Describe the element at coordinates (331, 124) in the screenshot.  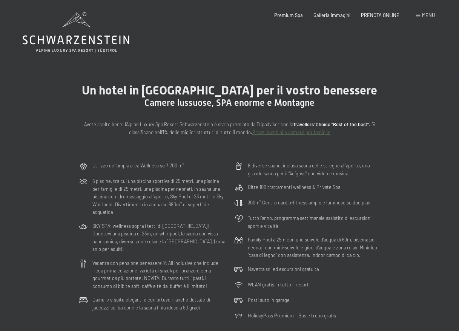
I see `strong: Travellers' Choice "Best of the best"` at that location.